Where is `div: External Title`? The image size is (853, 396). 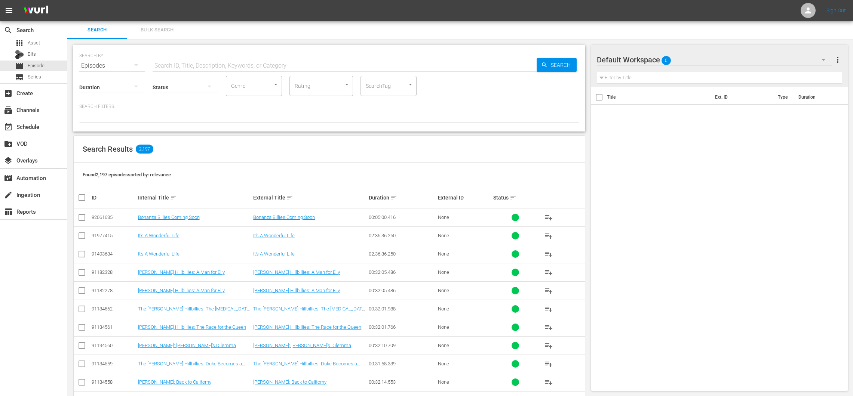
div: External Title is located at coordinates (310, 198).